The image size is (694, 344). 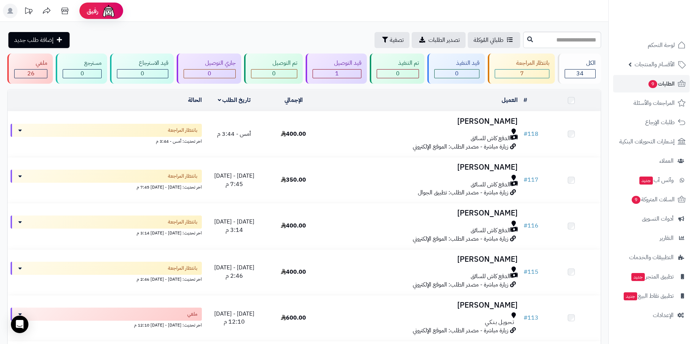 What do you see at coordinates (661, 45) in the screenshot?
I see `span: لوحة التحكم` at bounding box center [661, 45].